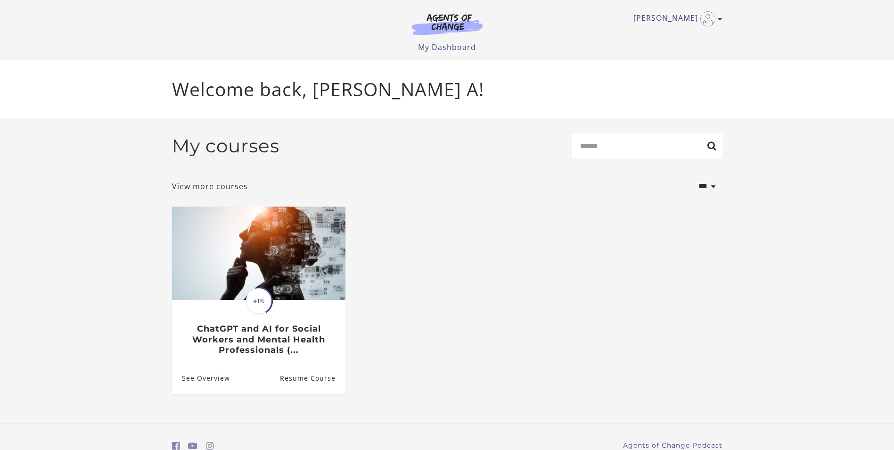  I want to click on a: ChatGPT and AI for Social Workers and Mental Health Professionals (...: See Overview, so click(201, 378).